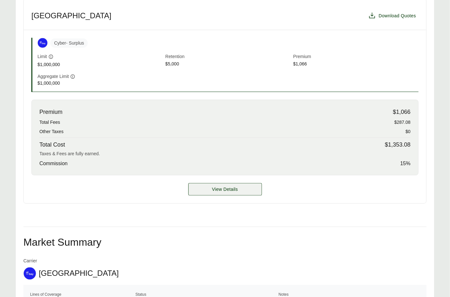 This screenshot has width=450, height=297. What do you see at coordinates (398, 144) in the screenshot?
I see `span: $1,353.08` at bounding box center [398, 144].